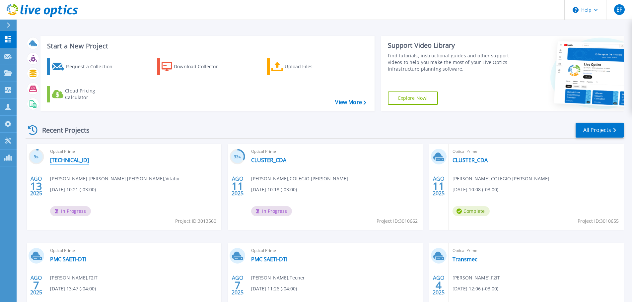 The image size is (632, 302). What do you see at coordinates (196, 221) in the screenshot?
I see `span: Project ID: 3013560` at bounding box center [196, 221].